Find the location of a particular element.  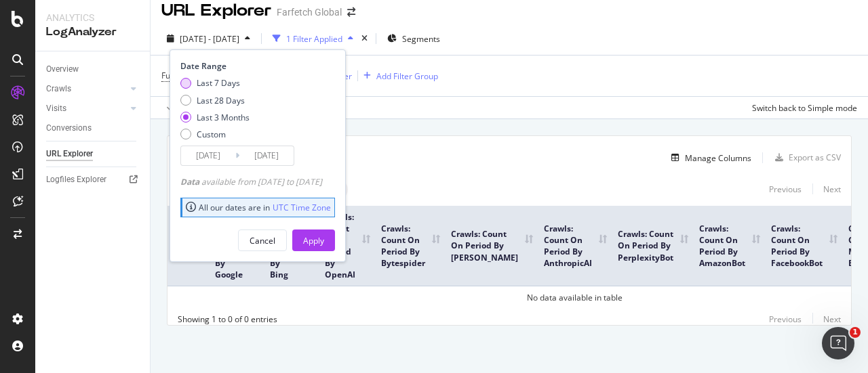

div: Apply is located at coordinates (313, 240).